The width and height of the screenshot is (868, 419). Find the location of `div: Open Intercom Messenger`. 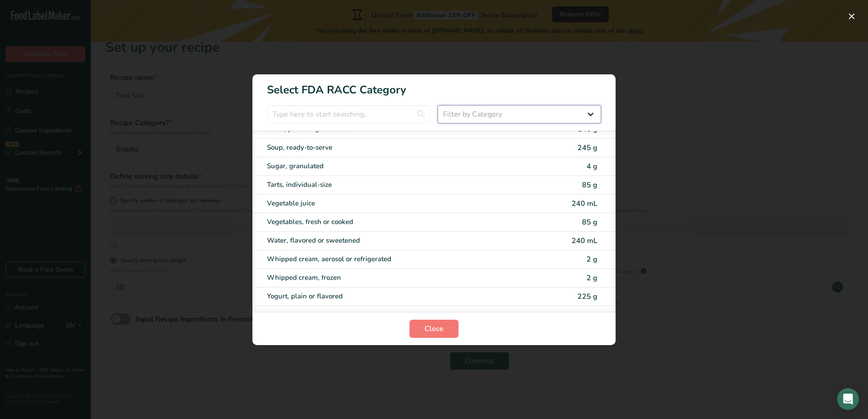

div: Open Intercom Messenger is located at coordinates (848, 399).